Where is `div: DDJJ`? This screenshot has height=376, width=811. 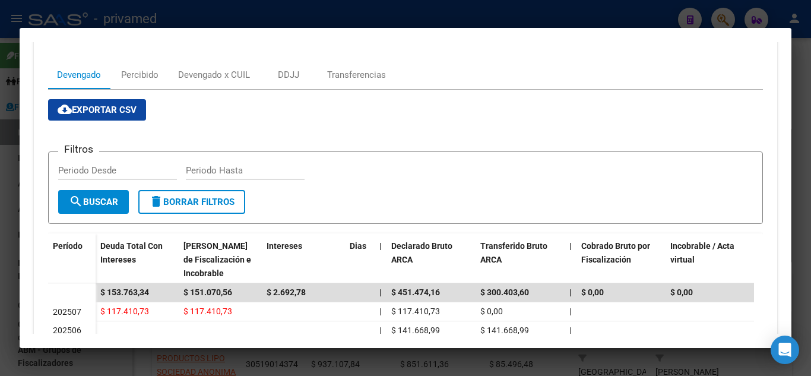
div: DDJJ is located at coordinates (289, 75).